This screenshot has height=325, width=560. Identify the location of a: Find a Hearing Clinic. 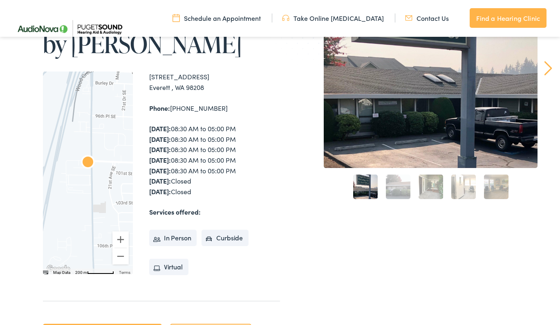
(508, 18).